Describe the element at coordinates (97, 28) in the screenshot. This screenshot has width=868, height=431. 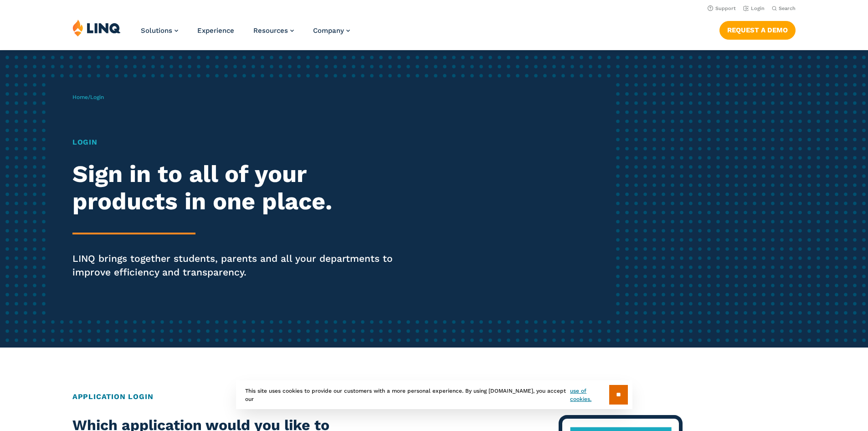
I see `img: LINQ | K‑12 Software` at that location.